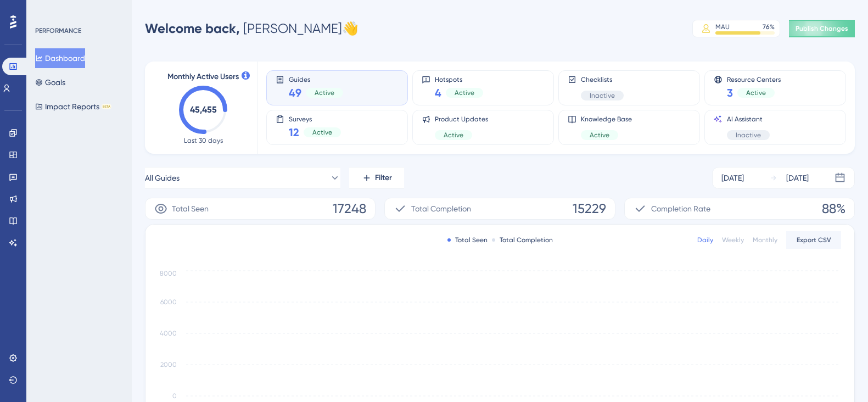 Image resolution: width=868 pixels, height=402 pixels. Describe the element at coordinates (106, 106) in the screenshot. I see `div: BETA` at that location.